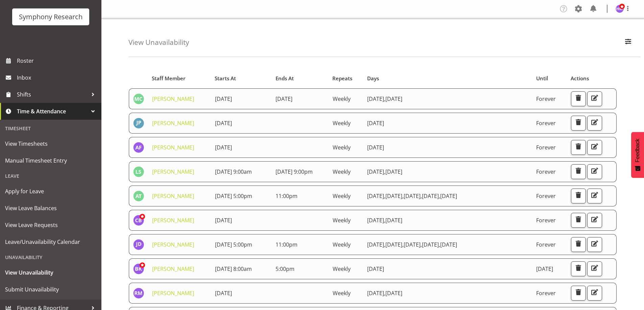 This screenshot has width=644, height=310. I want to click on span: 5:00pm, so click(285, 269).